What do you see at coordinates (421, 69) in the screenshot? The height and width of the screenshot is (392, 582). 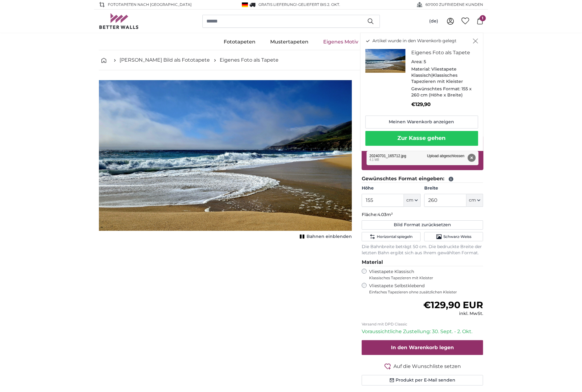 I see `span: Material:` at bounding box center [421, 69].